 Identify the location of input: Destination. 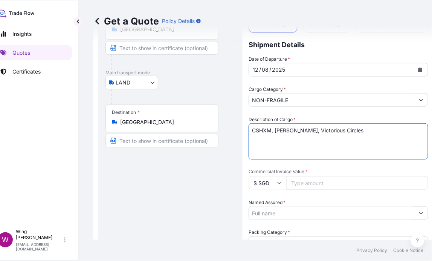
(165, 122).